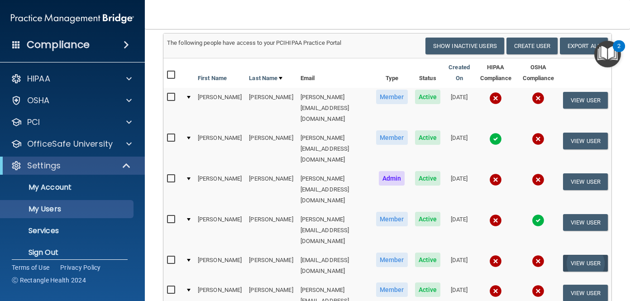 This screenshot has height=301, width=630. What do you see at coordinates (392, 73) in the screenshot?
I see `th: Type` at bounding box center [392, 73].